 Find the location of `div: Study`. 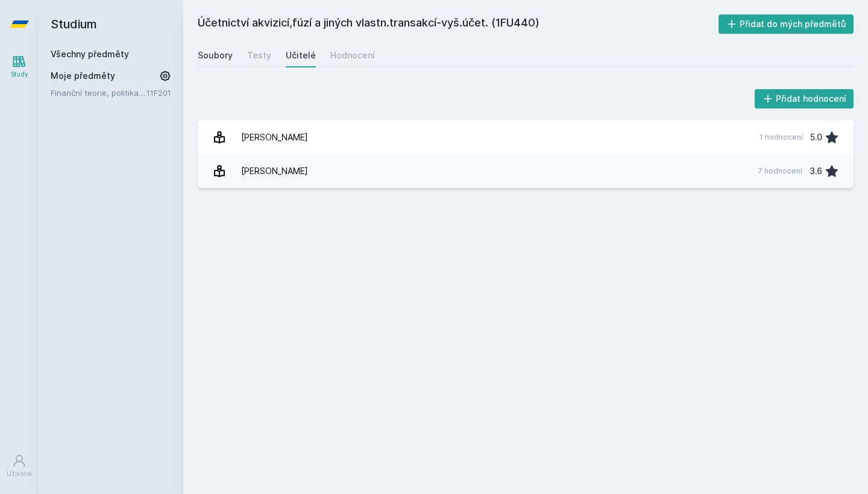

div: Study is located at coordinates (19, 74).